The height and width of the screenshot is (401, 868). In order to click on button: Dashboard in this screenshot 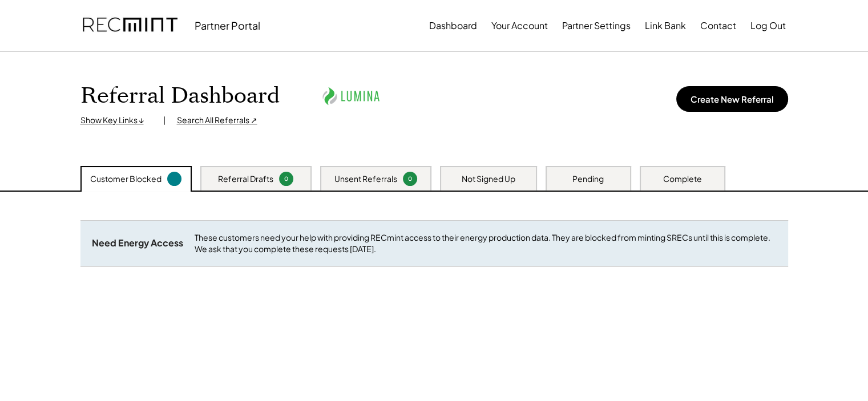, I will do `click(453, 25)`.